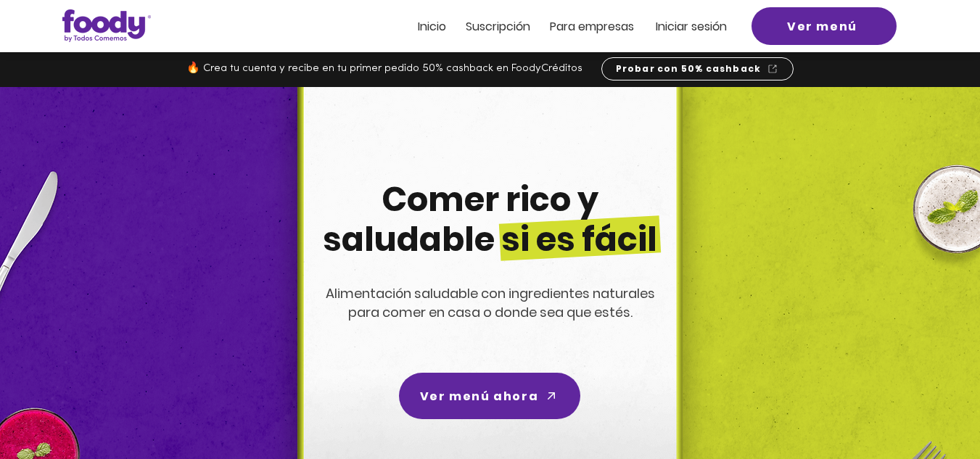  Describe the element at coordinates (598, 26) in the screenshot. I see `span: ra empresas` at that location.